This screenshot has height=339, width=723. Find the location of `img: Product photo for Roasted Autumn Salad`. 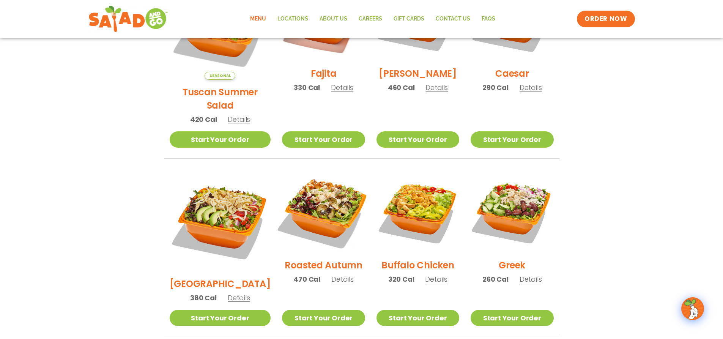

img: Product photo for Roasted Autumn Salad is located at coordinates (323, 211).